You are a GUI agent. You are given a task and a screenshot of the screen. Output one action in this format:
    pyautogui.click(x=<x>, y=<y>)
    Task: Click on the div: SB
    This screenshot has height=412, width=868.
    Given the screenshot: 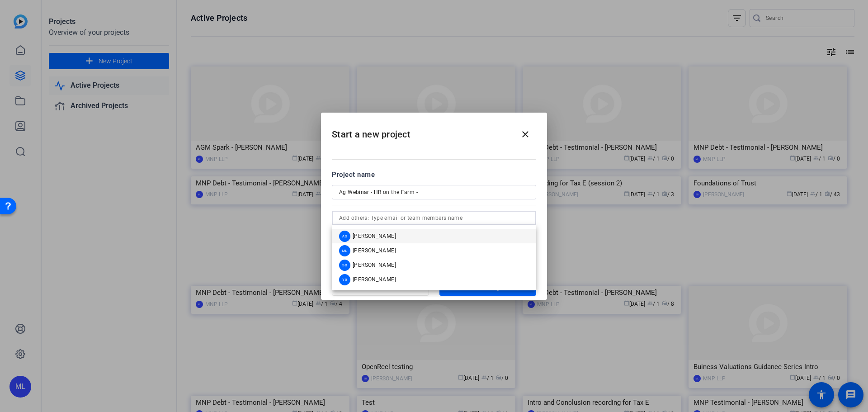 What is the action you would take?
    pyautogui.click(x=345, y=265)
    